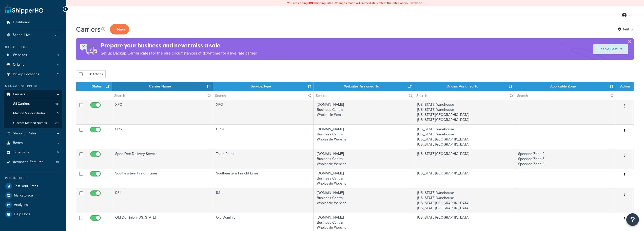 This screenshot has height=231, width=644. I want to click on span: Custom Method Names, so click(30, 123).